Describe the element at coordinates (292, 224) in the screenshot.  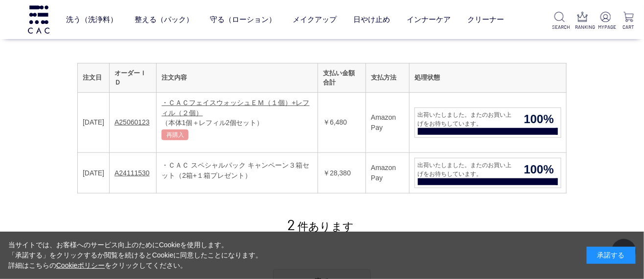
I see `span: 2` at that location.